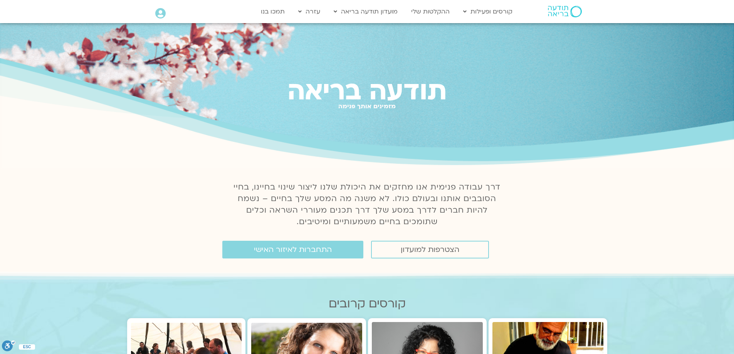 The image size is (734, 354). I want to click on img: תודעה בריאה, so click(565, 12).